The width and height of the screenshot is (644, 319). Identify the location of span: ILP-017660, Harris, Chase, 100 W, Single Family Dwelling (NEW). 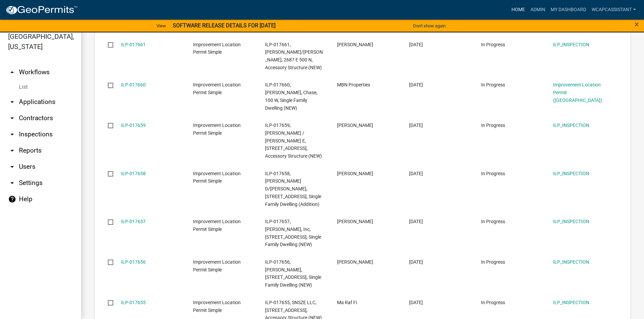
(291, 96).